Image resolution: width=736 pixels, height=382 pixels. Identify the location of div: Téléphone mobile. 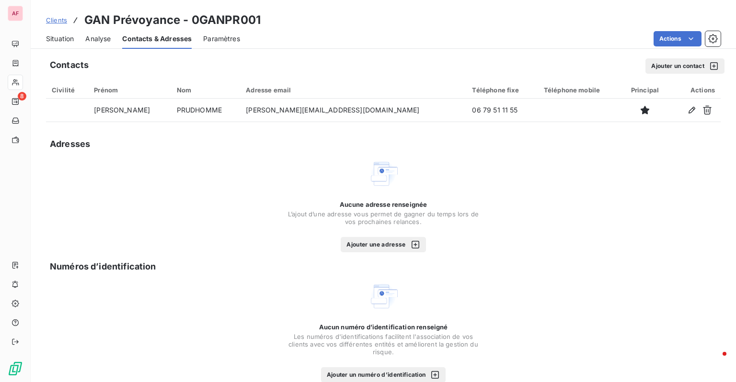
(579, 90).